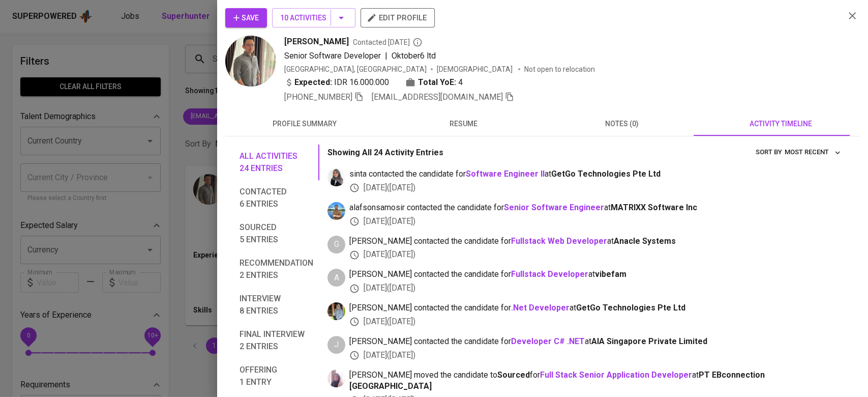 The height and width of the screenshot is (397, 868). Describe the element at coordinates (398, 18) in the screenshot. I see `button: edit profile` at that location.